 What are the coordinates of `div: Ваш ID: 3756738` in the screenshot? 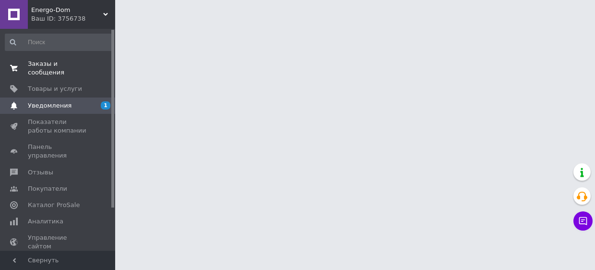 It's located at (73, 19).